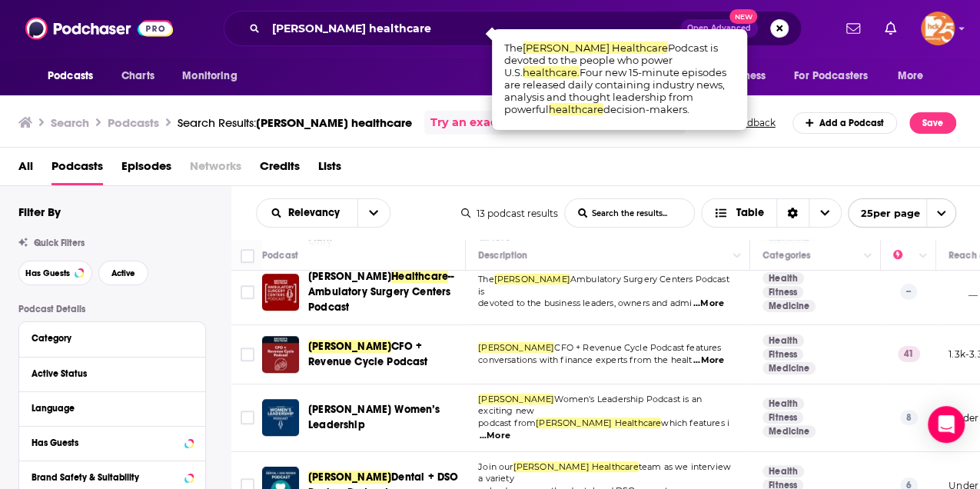 The height and width of the screenshot is (489, 980). I want to click on a: Charts, so click(138, 76).